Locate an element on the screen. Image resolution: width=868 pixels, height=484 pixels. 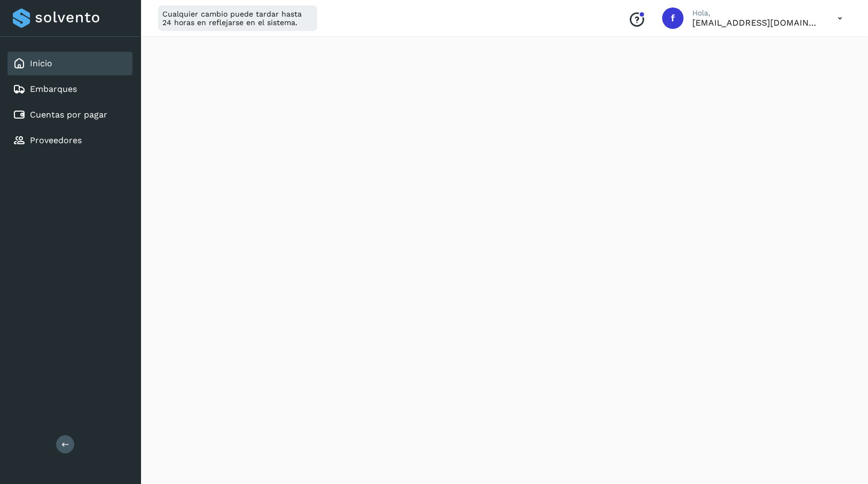
div: Cualquier cambio puede tardar hasta 24 horas en reflejarse en el sistema. is located at coordinates (237, 18).